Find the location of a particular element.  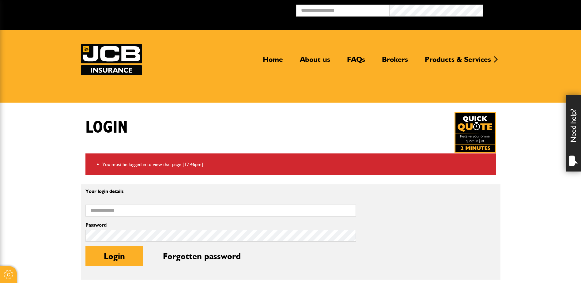

button: Forgotten password is located at coordinates (202, 256).